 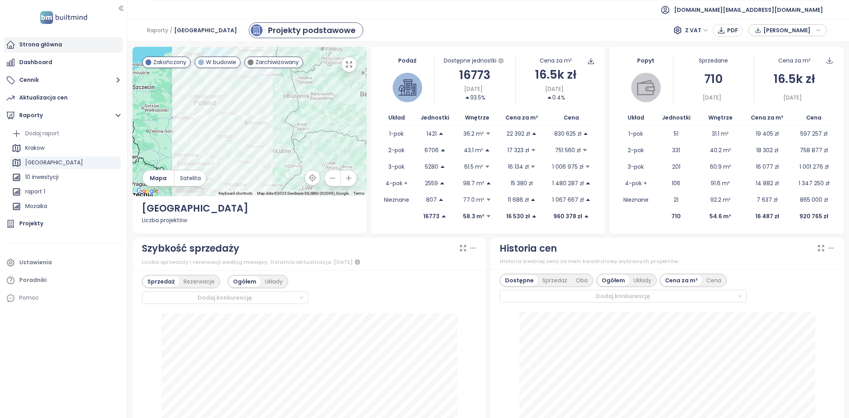 What do you see at coordinates (676, 200) in the screenshot?
I see `p: 21` at bounding box center [676, 200].